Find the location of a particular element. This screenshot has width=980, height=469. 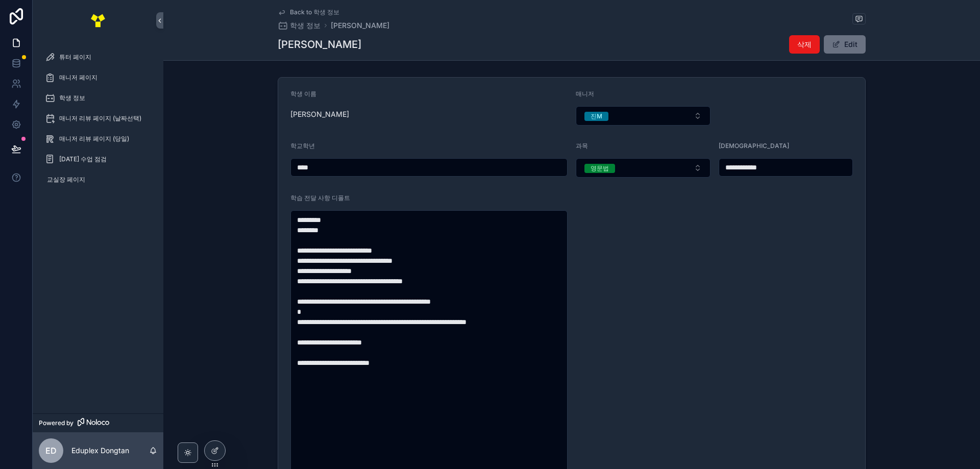

span: ED is located at coordinates (51, 451).